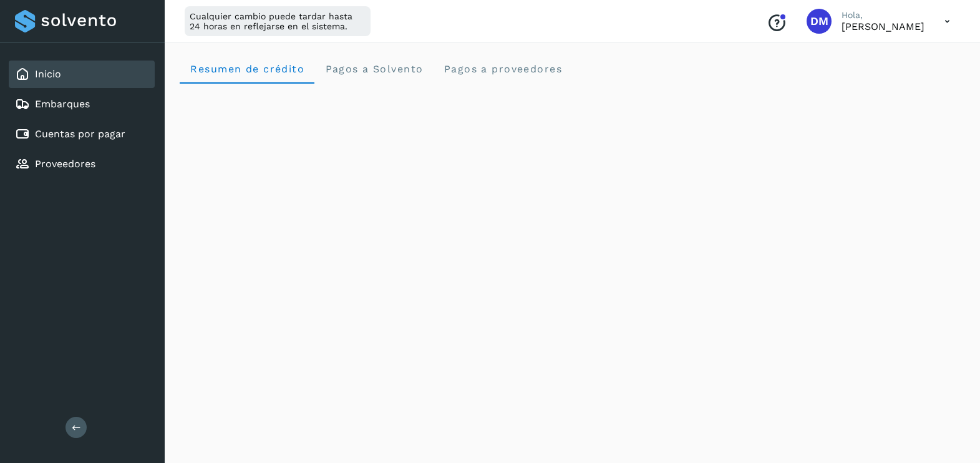 The image size is (980, 463). What do you see at coordinates (81, 104) in the screenshot?
I see `div: Embarques` at bounding box center [81, 104].